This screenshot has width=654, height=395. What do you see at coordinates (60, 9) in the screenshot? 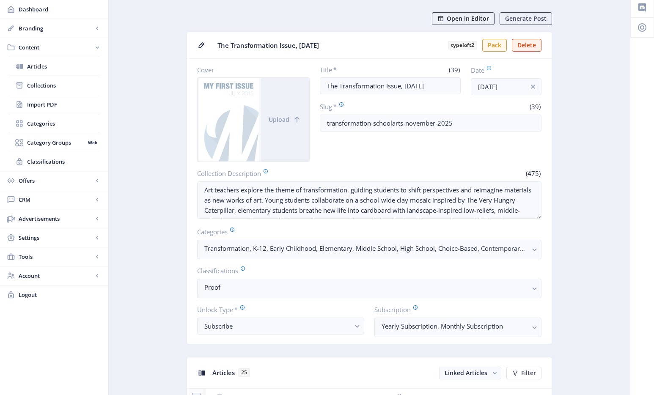
I see `span: Dashboard` at bounding box center [60, 9].